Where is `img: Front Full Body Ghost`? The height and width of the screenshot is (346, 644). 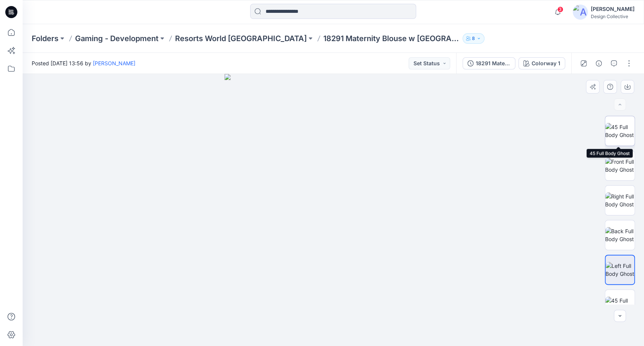
img: Front Full Body Ghost is located at coordinates (620, 166).